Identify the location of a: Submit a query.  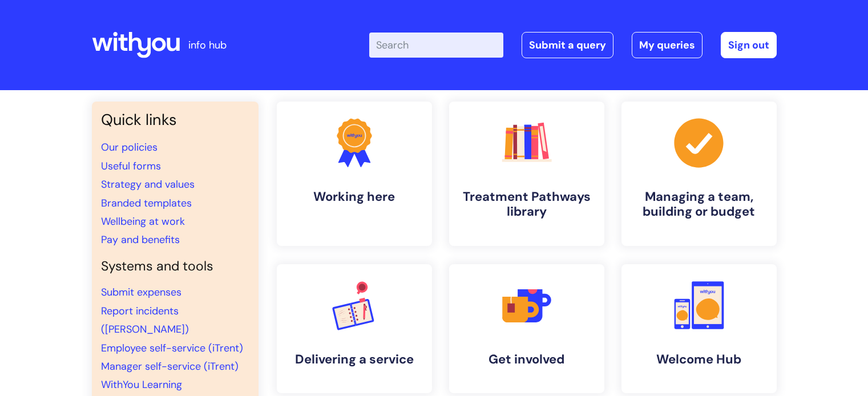
(567, 45).